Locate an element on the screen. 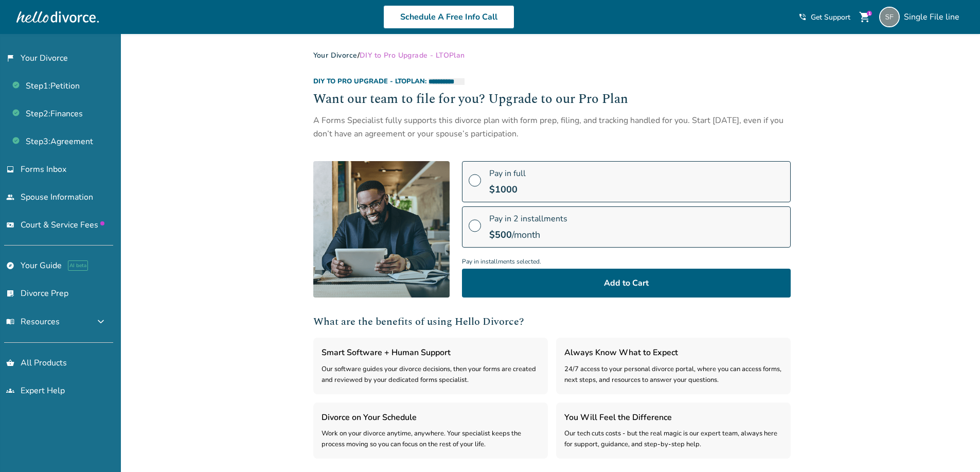  h3: Smart Software + Human Support is located at coordinates (430, 352).